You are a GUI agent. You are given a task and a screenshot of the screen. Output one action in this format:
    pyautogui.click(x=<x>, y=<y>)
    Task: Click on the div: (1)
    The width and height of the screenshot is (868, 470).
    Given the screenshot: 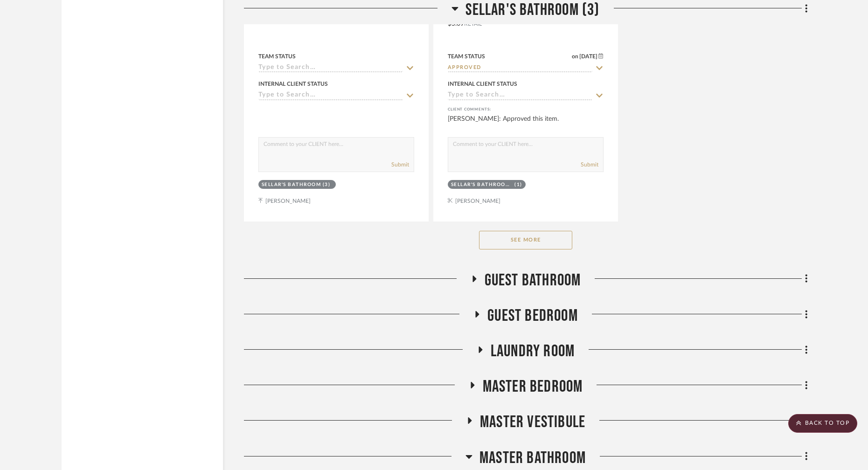 What is the action you would take?
    pyautogui.click(x=518, y=184)
    